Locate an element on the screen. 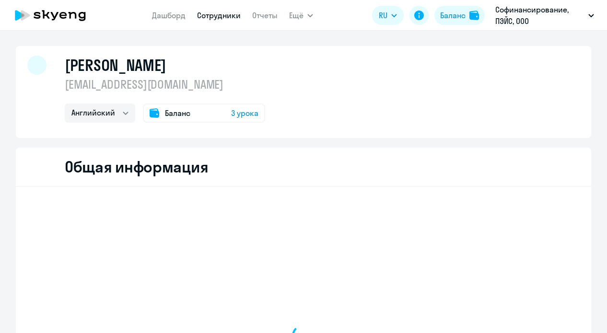 The width and height of the screenshot is (607, 333). p: Софинансирование, ПЭЙС, ООО is located at coordinates (540, 15).